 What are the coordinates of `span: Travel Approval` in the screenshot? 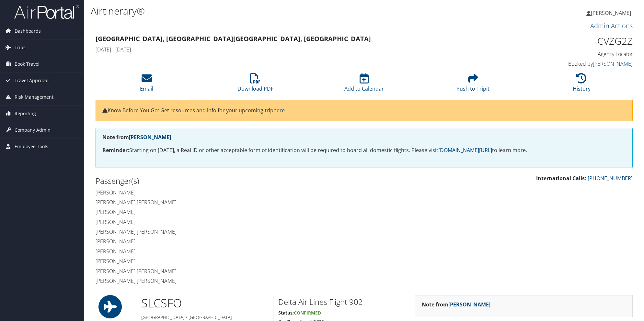 It's located at (31, 81).